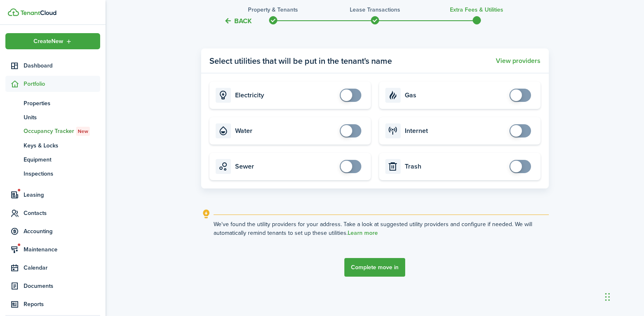 This screenshot has height=316, width=644. Describe the element at coordinates (62, 249) in the screenshot. I see `span: Maintenance` at that location.